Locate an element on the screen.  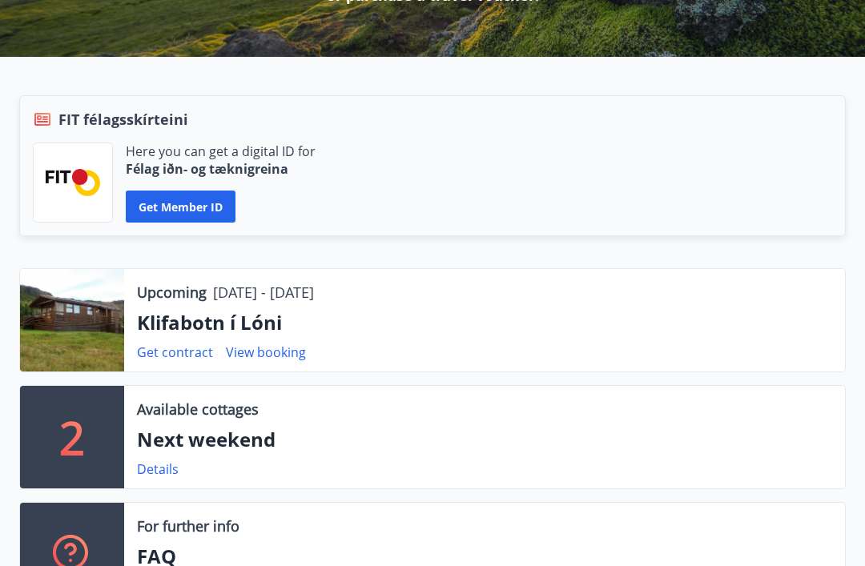
p: Klifabotn í Lóni is located at coordinates (484, 323).